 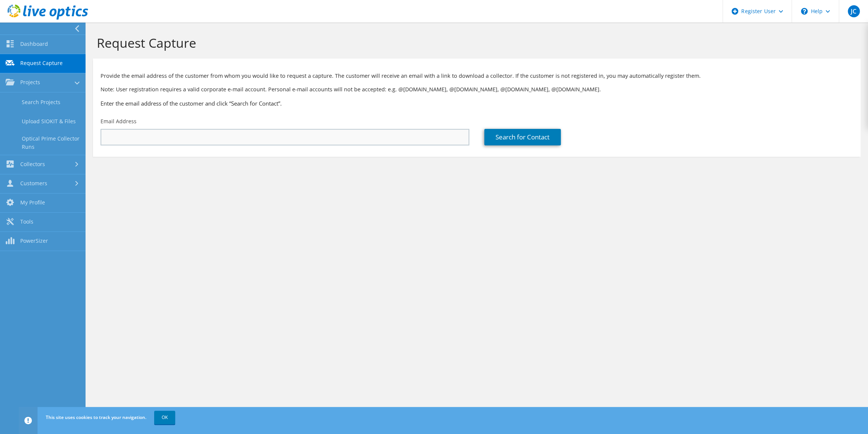 What do you see at coordinates (475, 43) in the screenshot?
I see `h1: Request Capture` at bounding box center [475, 43].